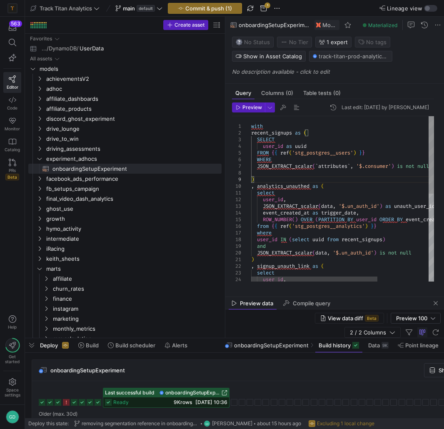 The height and width of the screenshot is (429, 444). What do you see at coordinates (146, 8) in the screenshot?
I see `span: default` at bounding box center [146, 8].